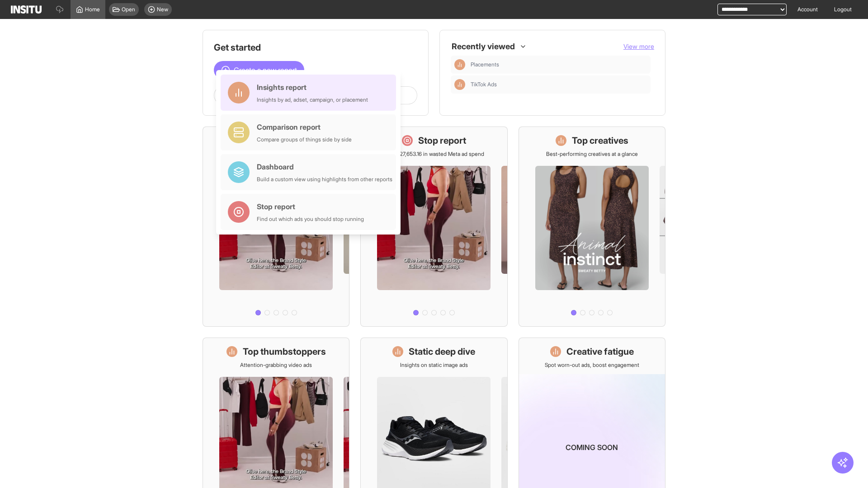 The image size is (868, 488). I want to click on span: Home, so click(92, 9).